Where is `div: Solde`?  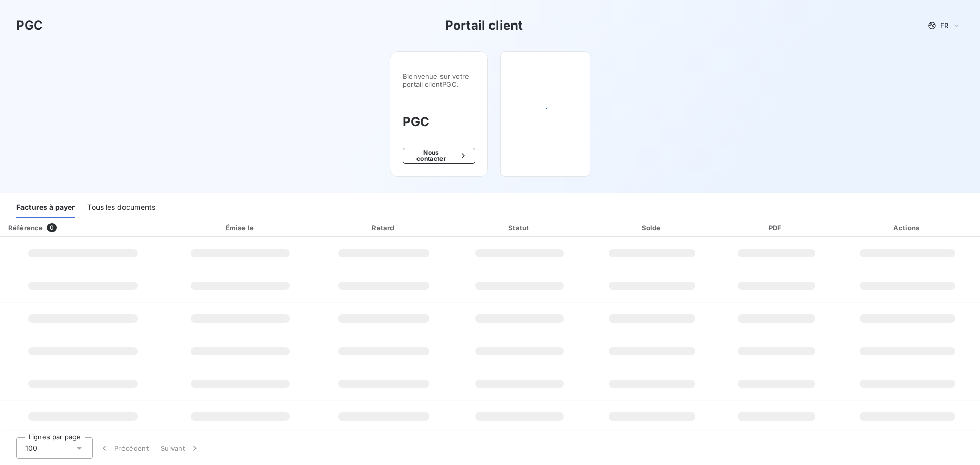
div: Solde is located at coordinates (652, 228).